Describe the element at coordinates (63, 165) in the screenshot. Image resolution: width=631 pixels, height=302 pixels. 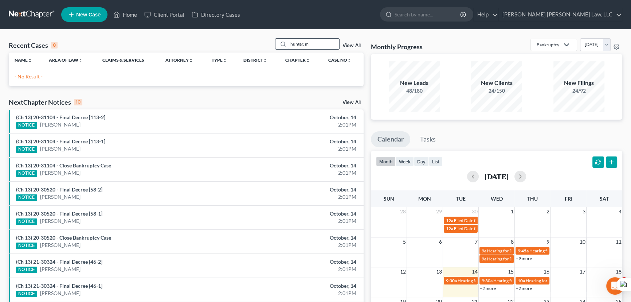
I see `a: (Ch 13) 20-31104 - Close Bankruptcy Case` at that location.